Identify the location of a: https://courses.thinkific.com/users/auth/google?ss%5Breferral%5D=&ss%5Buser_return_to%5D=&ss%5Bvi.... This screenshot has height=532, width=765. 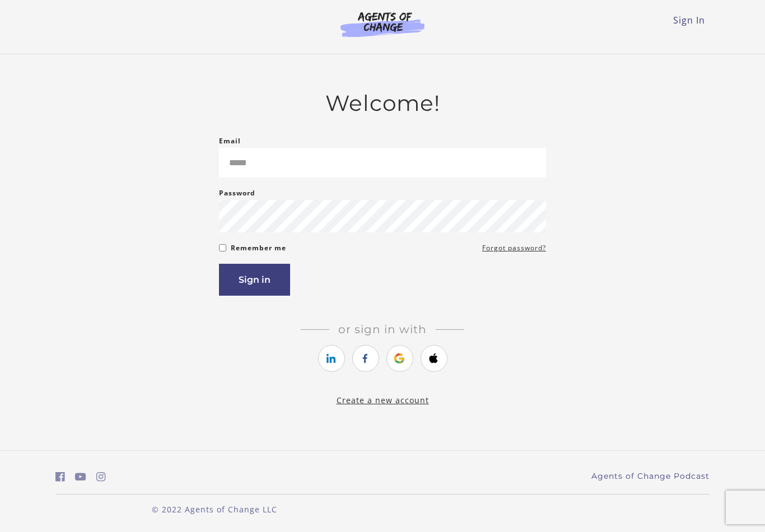
(399, 359).